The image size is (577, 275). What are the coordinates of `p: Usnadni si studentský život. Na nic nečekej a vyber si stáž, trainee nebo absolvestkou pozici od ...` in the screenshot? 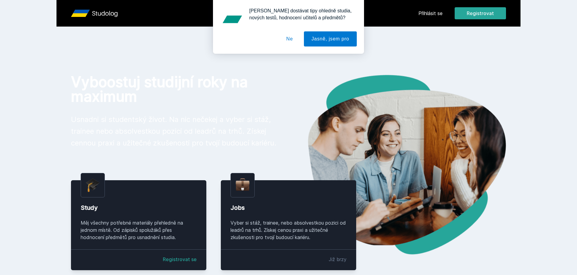 It's located at (175, 131).